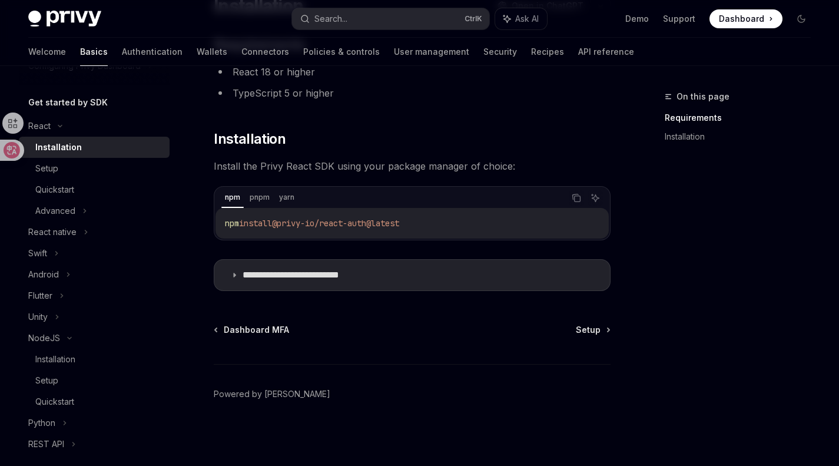 The image size is (839, 466). I want to click on a: Dashboard, so click(746, 19).